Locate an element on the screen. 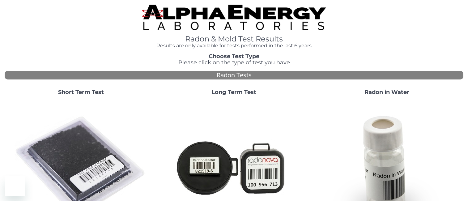 The height and width of the screenshot is (201, 468). h4: Results are only available for tests performed in the last 6 years is located at coordinates (234, 46).